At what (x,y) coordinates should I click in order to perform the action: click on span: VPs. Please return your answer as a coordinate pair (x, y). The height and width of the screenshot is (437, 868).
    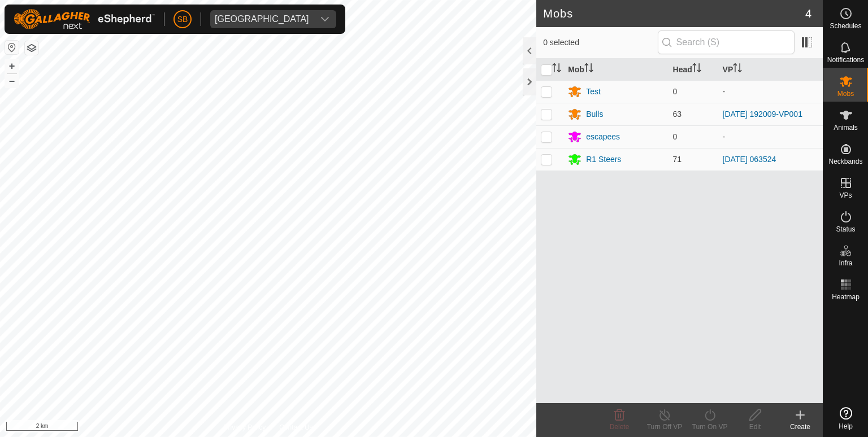
    Looking at the image, I should click on (846, 195).